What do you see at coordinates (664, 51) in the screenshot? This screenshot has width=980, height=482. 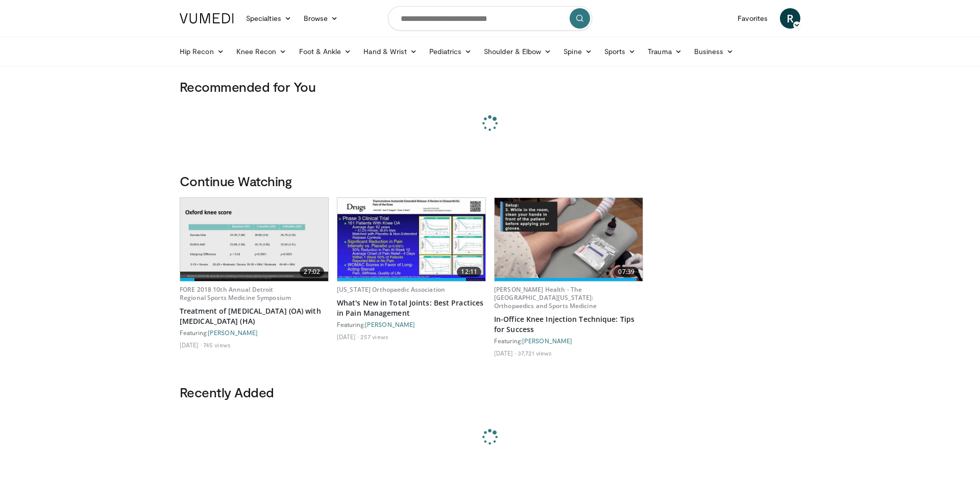 I see `a: Trauma` at bounding box center [664, 51].